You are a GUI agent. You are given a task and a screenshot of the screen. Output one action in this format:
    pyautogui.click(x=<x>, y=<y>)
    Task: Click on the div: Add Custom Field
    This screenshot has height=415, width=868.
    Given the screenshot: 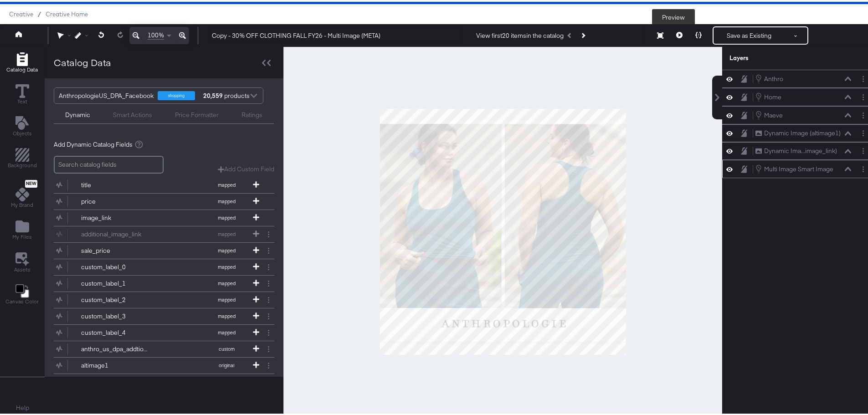 What is the action you would take?
    pyautogui.click(x=246, y=168)
    